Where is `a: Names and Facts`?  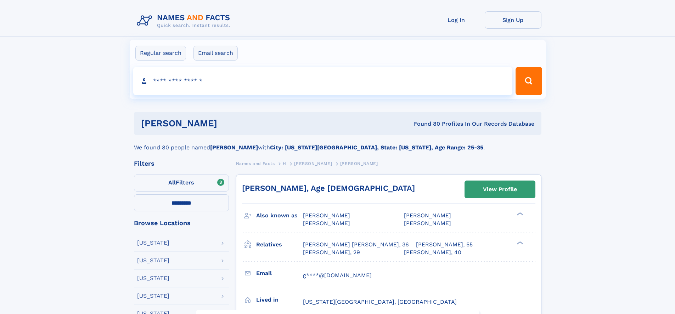 a: Names and Facts is located at coordinates (255, 163).